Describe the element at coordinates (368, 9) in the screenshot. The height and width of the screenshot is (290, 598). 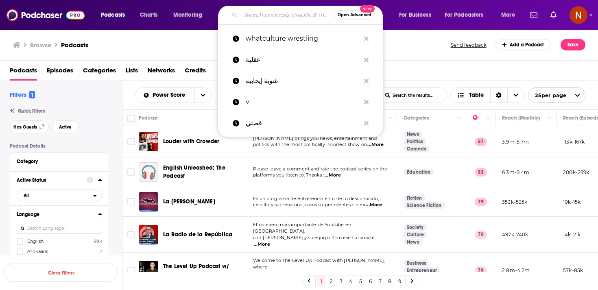
I see `span: New` at that location.